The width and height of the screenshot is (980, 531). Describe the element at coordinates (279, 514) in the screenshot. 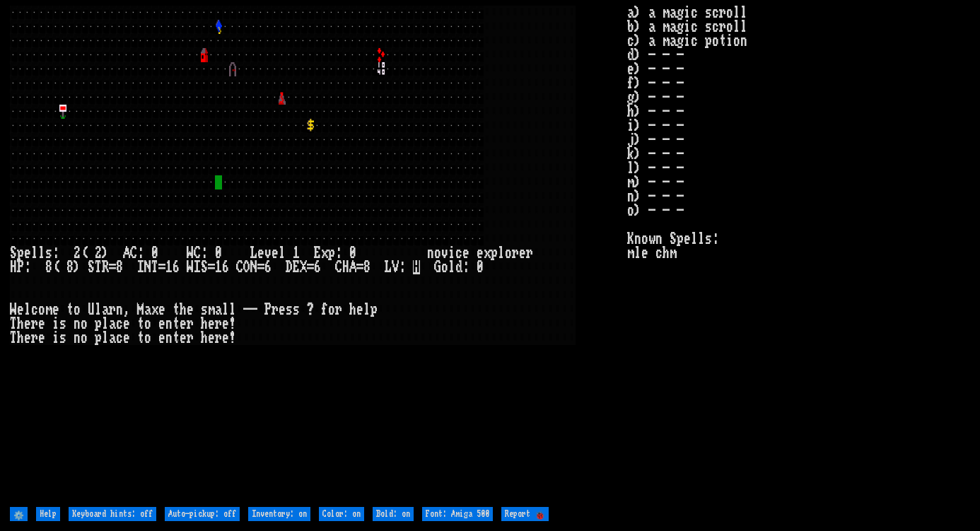

I see `input: Inventory: on` at that location.